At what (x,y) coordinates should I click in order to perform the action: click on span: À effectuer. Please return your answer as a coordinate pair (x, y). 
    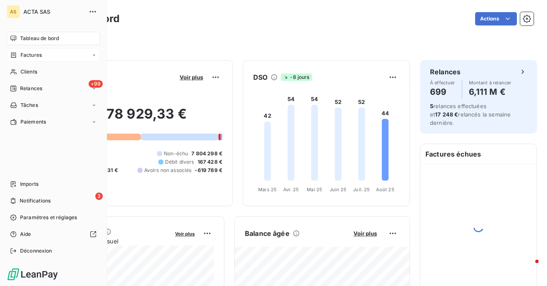
    Looking at the image, I should click on (443, 83).